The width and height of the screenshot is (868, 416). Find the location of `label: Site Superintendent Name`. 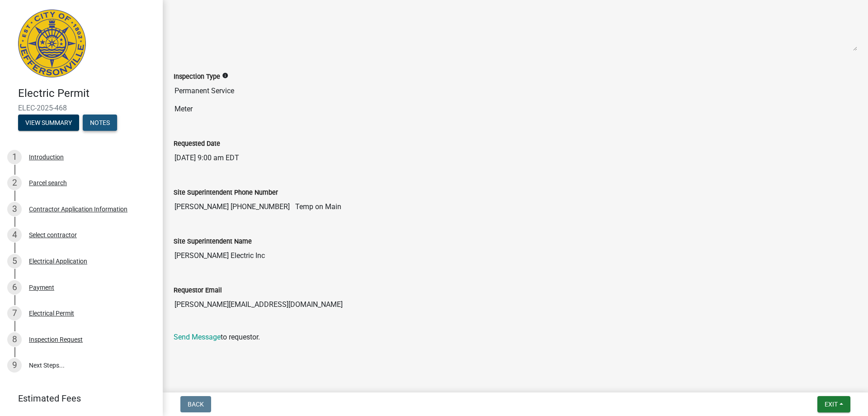

label: Site Superintendent Name is located at coordinates (212, 241).